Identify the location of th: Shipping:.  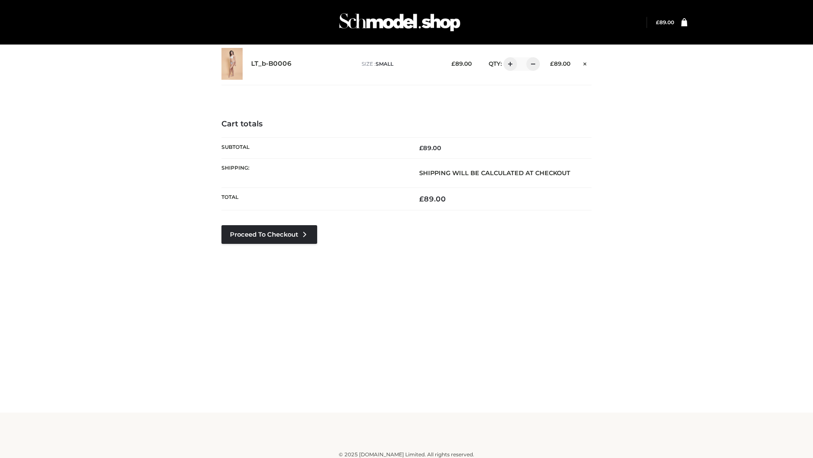
(314, 172).